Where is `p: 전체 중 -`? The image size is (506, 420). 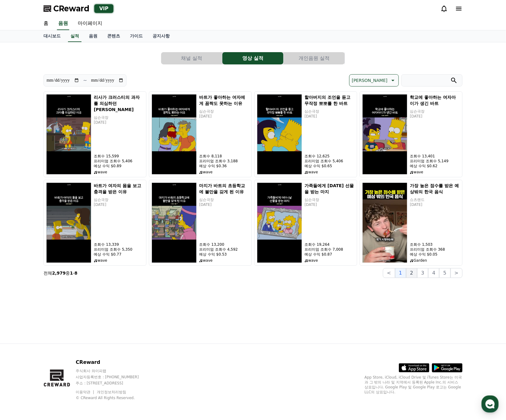
p: 전체 중 - is located at coordinates (60, 273).